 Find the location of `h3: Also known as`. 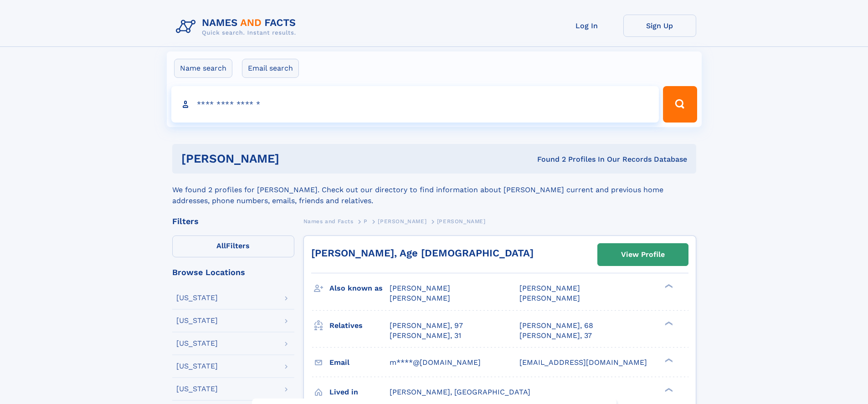

h3: Also known as is located at coordinates (359, 288).